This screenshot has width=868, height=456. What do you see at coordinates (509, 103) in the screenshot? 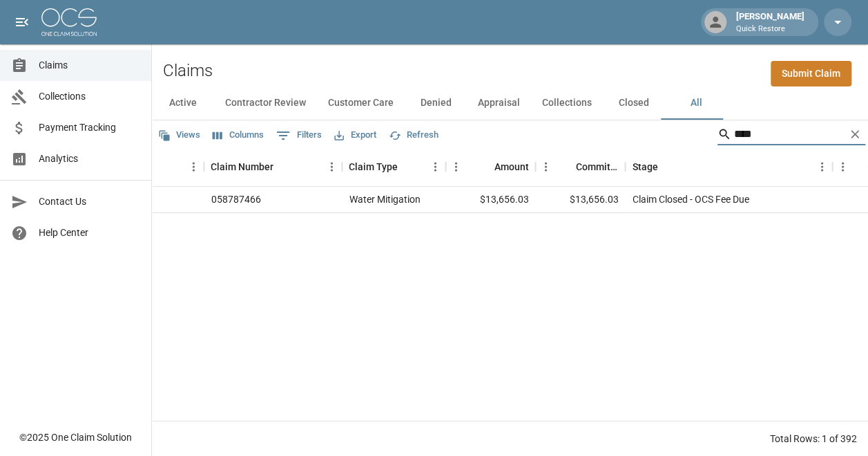
I see `div: dynamic tabs` at bounding box center [509, 103].